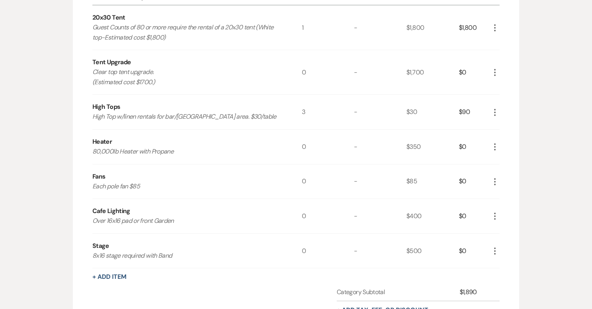 The height and width of the screenshot is (309, 592). Describe the element at coordinates (186, 32) in the screenshot. I see `p: Guest Counts of 80 or more require the rental of a 20x30 tent (White top-Estimated cost $1,800)` at that location.